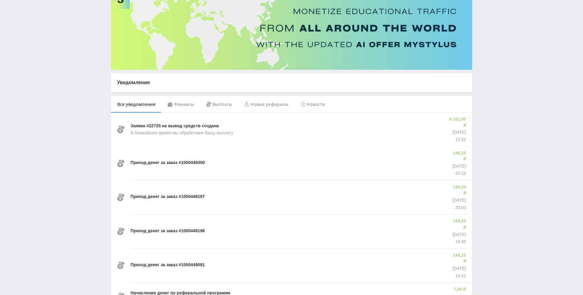  I want to click on p: Приход денег за заказ #1000449300, so click(168, 163).